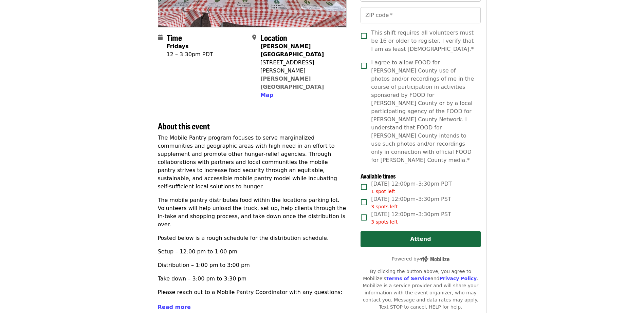 The image size is (644, 313). What do you see at coordinates (458, 279) in the screenshot?
I see `a: Privacy Policy` at bounding box center [458, 279].